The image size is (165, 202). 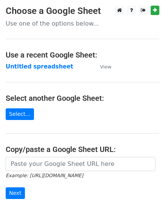 What do you see at coordinates (82, 150) in the screenshot?
I see `h4: Copy/paste a Google Sheet URL:` at bounding box center [82, 150].